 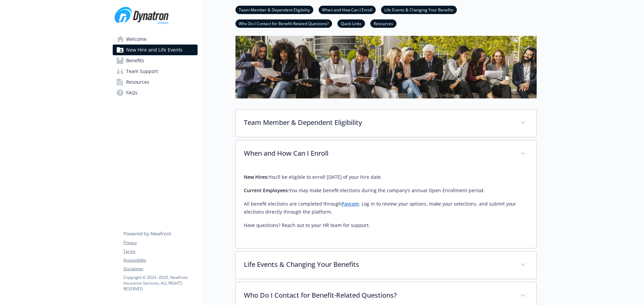 What do you see at coordinates (274, 9) in the screenshot?
I see `a: Team Member & Dependent Eligibility` at bounding box center [274, 9].